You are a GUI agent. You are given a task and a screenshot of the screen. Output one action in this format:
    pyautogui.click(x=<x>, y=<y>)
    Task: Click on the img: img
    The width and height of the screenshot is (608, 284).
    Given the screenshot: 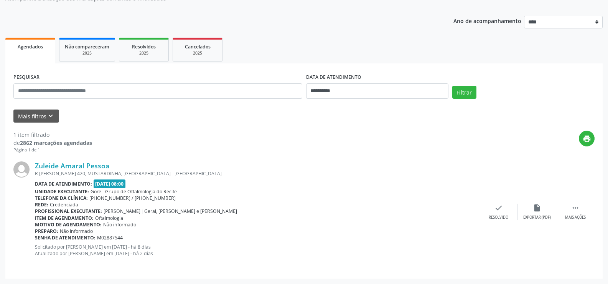 What is the action you would take?
    pyautogui.click(x=21, y=169)
    